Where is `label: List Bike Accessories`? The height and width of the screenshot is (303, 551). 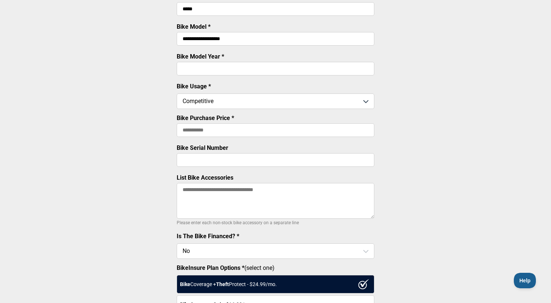 label: List Bike Accessories is located at coordinates (205, 177).